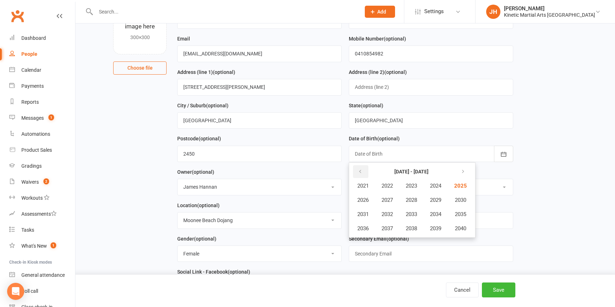  Describe the element at coordinates (363, 214) in the screenshot. I see `button: 2031` at that location.